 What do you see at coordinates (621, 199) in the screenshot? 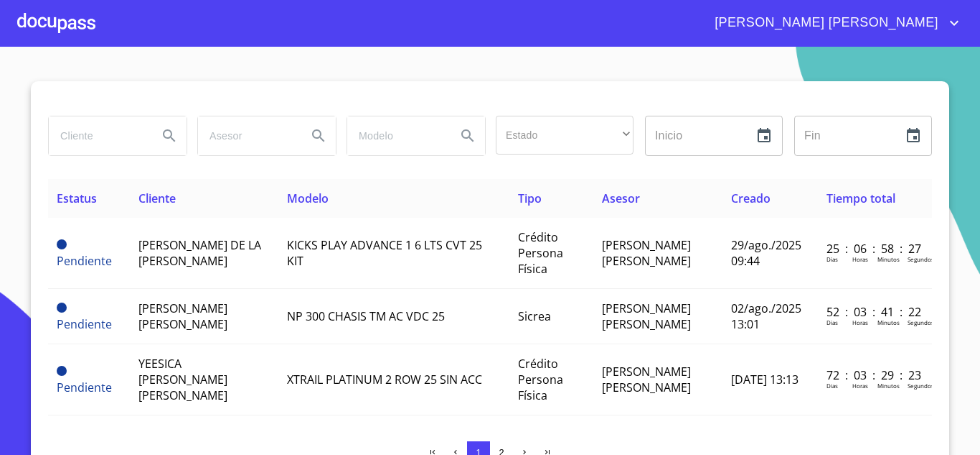
I see `span: Asesor` at bounding box center [621, 199].